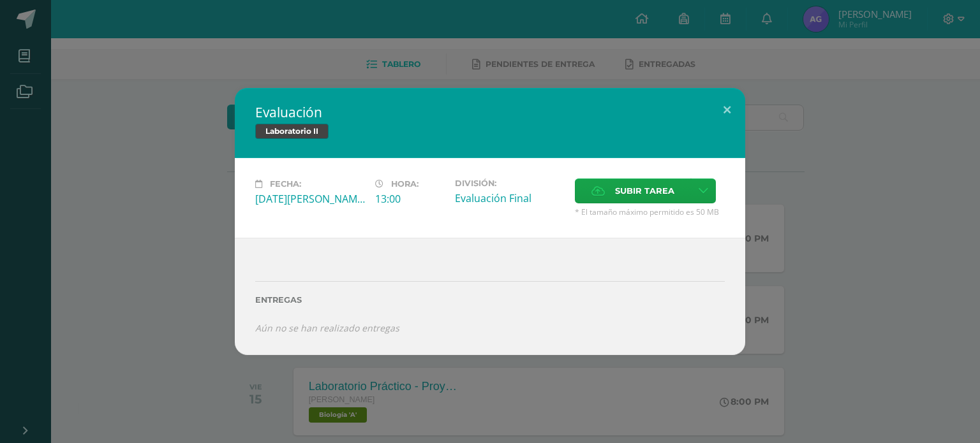 The width and height of the screenshot is (980, 443). Describe the element at coordinates (650, 212) in the screenshot. I see `span: * El tamaño máximo permitido es 50 MB` at that location.